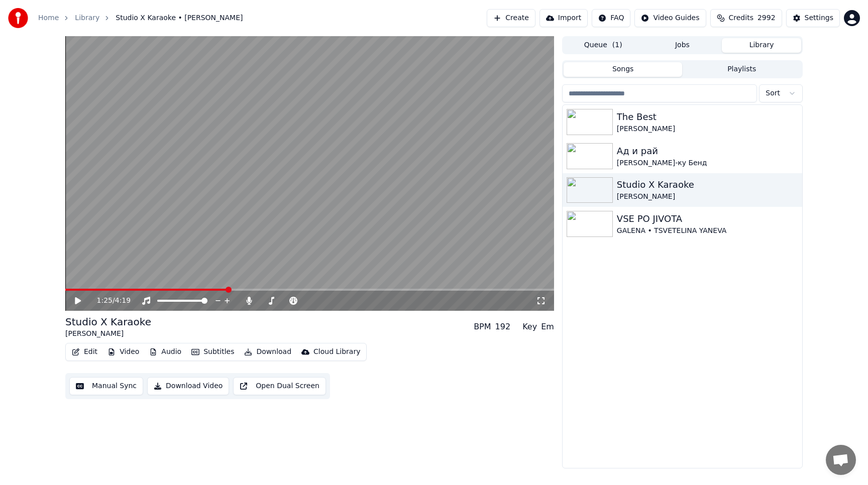 This screenshot has width=868, height=485. Describe the element at coordinates (819, 18) in the screenshot. I see `div: Settings` at that location.